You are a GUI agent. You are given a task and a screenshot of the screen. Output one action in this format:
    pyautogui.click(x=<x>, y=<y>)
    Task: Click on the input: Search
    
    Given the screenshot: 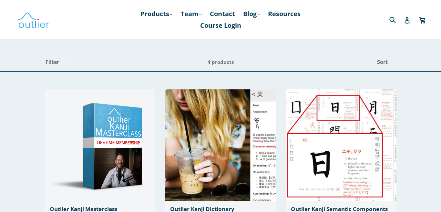 What is the action you would take?
    pyautogui.click(x=396, y=19)
    